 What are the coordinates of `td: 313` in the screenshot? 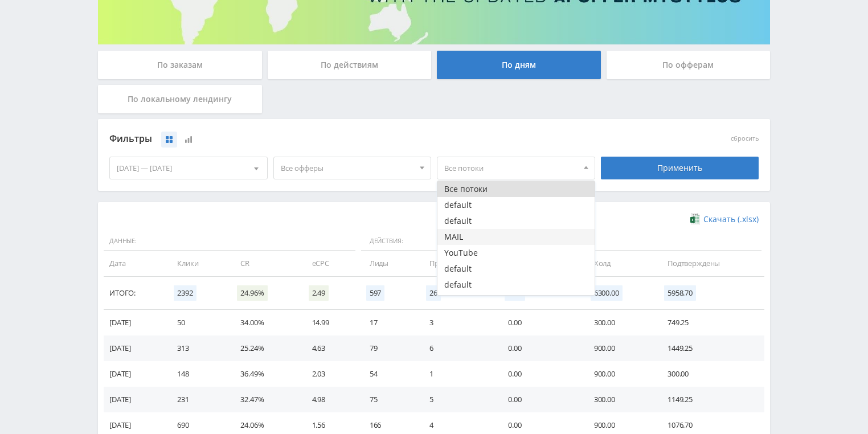 It's located at (197, 348).